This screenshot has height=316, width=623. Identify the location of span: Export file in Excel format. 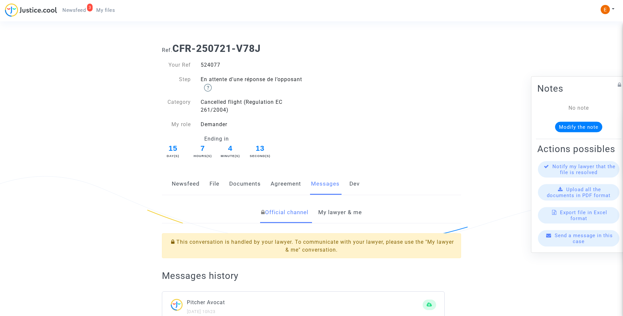
(583, 215).